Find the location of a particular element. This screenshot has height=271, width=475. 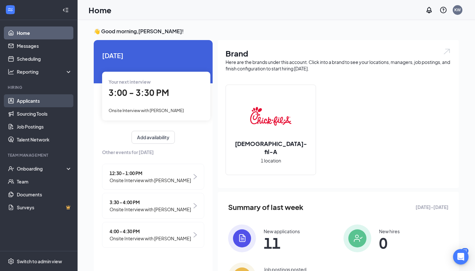

div: Here are the brands under this account. Click into a brand to see your locations, managers, job p... is located at coordinates (339, 65).